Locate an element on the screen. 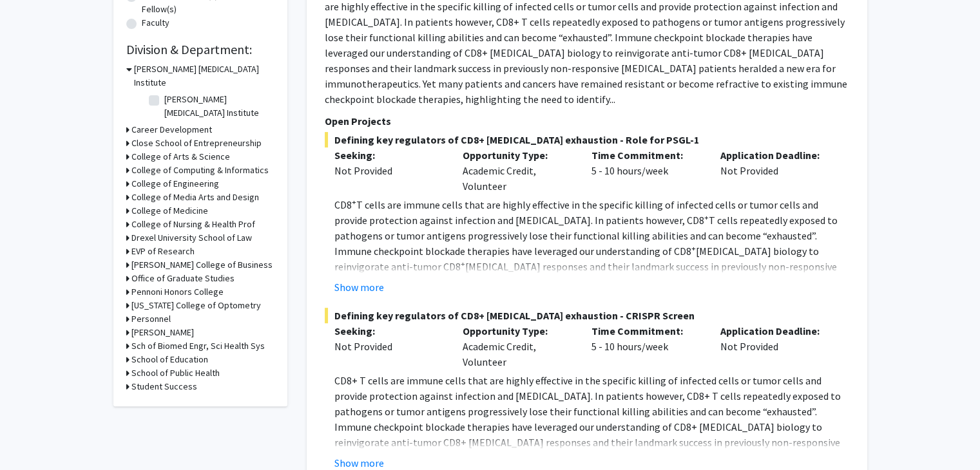 Image resolution: width=980 pixels, height=470 pixels. p: CD8 T cells are immune cells that are highly effective in the specific killing of infected cells ... is located at coordinates (592, 259).